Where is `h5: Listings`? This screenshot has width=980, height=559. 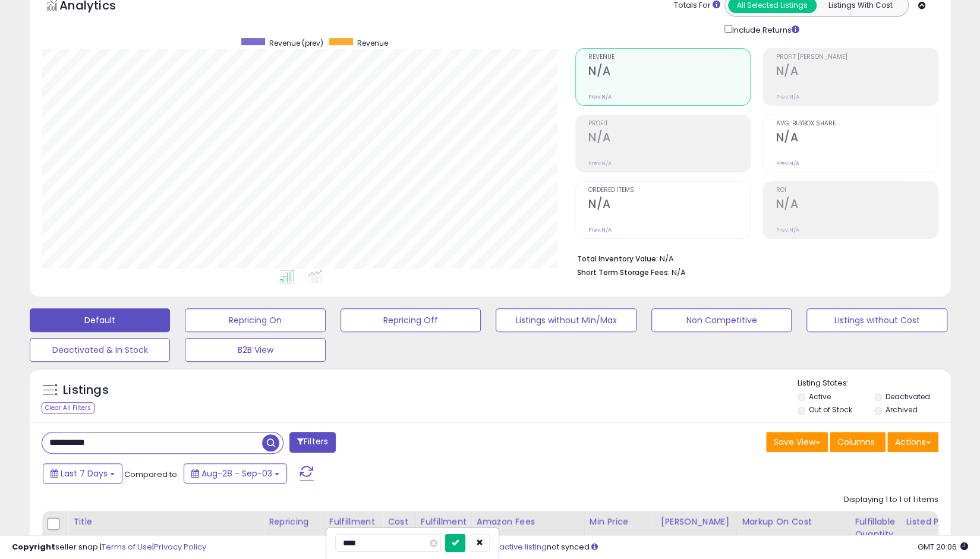
h5: Listings is located at coordinates (86, 390).